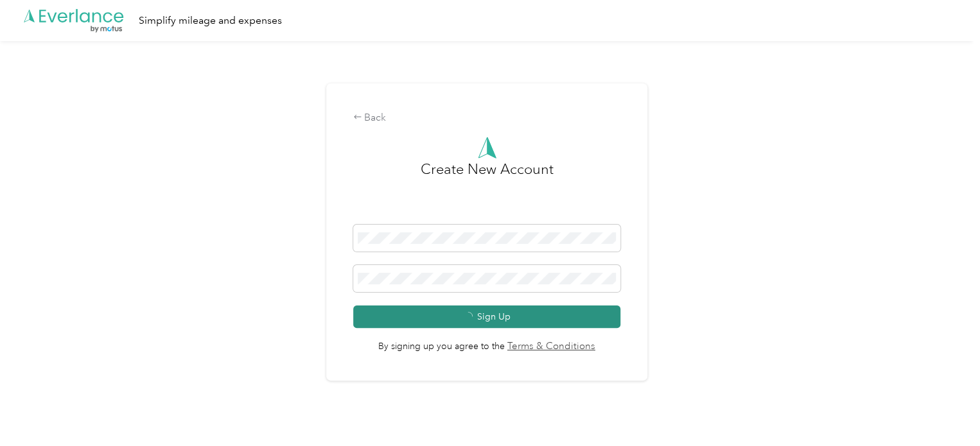 The height and width of the screenshot is (446, 980). I want to click on div: Simplify mileage and expenses, so click(210, 20).